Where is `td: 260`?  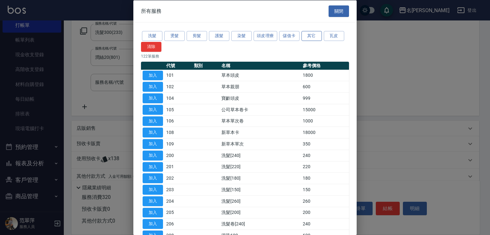 td: 260 is located at coordinates (325, 201).